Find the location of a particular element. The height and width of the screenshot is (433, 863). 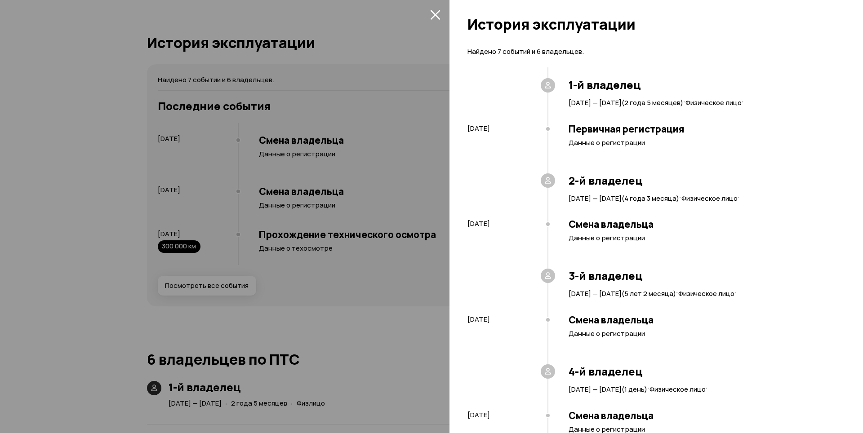

h3: 3-й владелец is located at coordinates (702, 276).